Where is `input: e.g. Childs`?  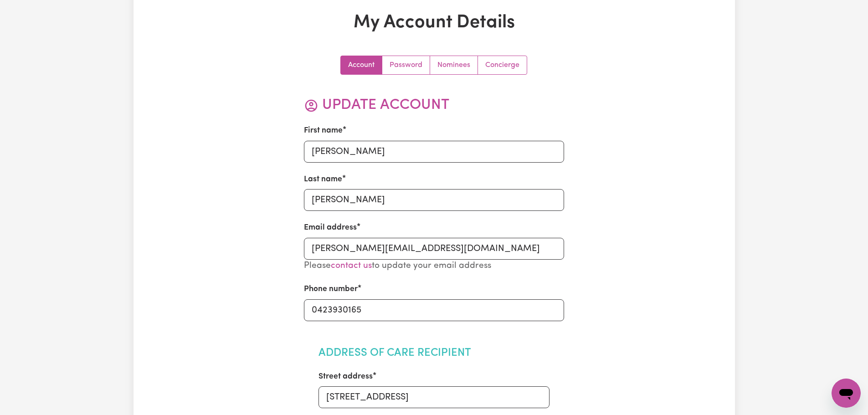
input: e.g. Childs is located at coordinates (433, 200).